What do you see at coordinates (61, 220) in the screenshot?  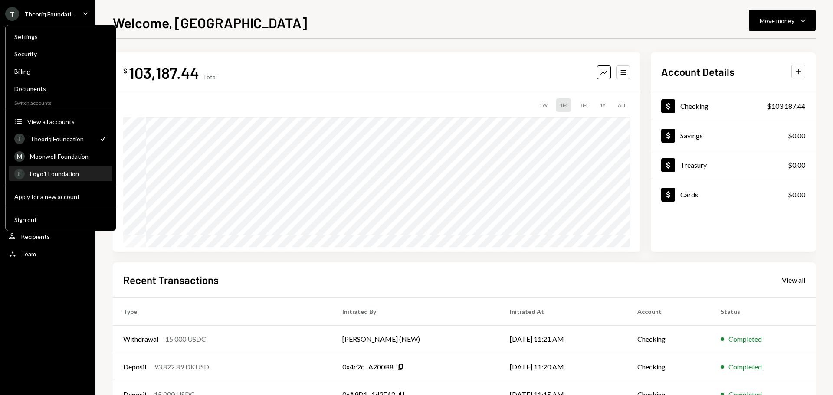 I see `div: Sign out` at bounding box center [61, 220].